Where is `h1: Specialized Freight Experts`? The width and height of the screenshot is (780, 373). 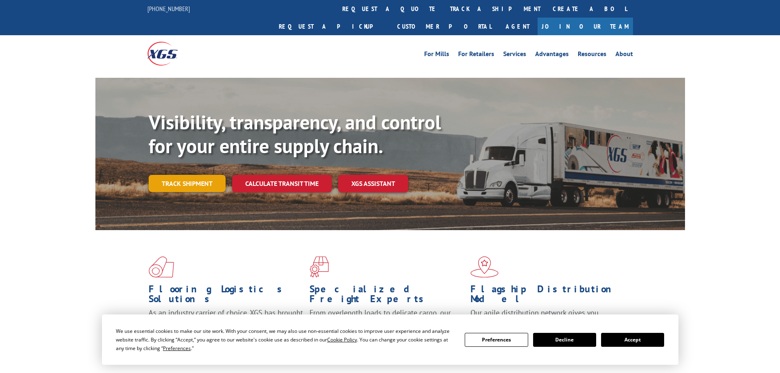 h1: Specialized Freight Experts is located at coordinates (387, 296).